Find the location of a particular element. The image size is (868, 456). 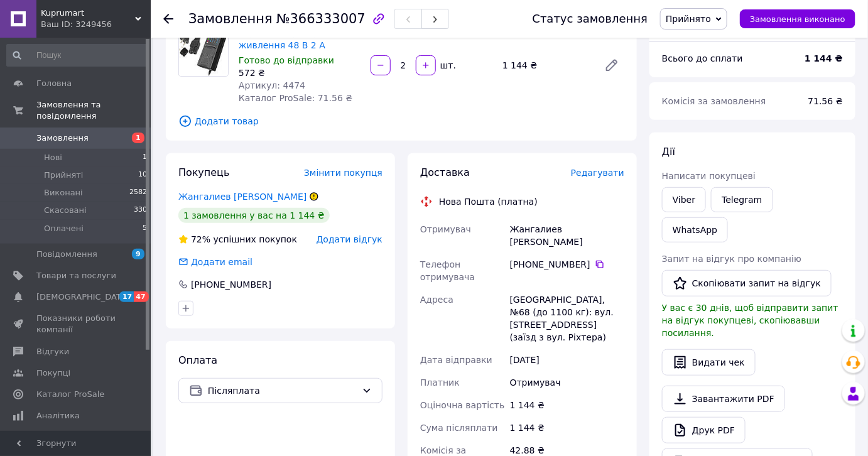

span: 9 is located at coordinates (139, 253).